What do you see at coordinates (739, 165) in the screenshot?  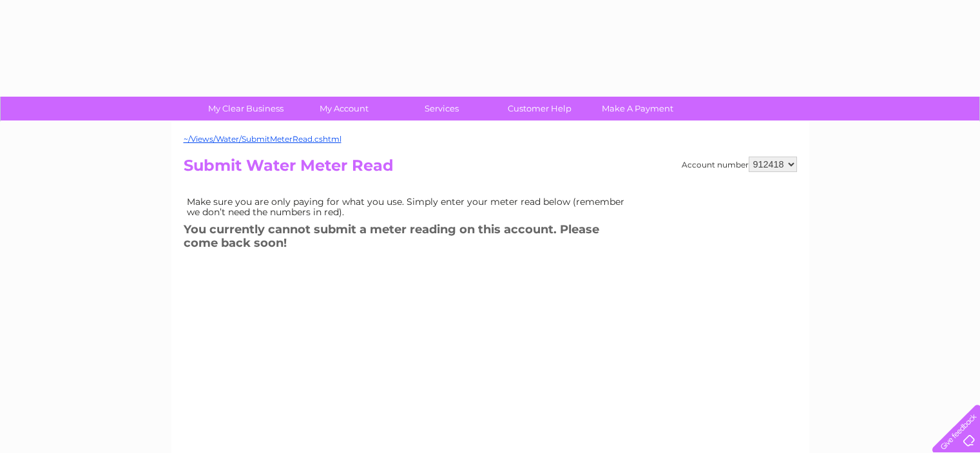 I see `div: Account number` at bounding box center [739, 165].